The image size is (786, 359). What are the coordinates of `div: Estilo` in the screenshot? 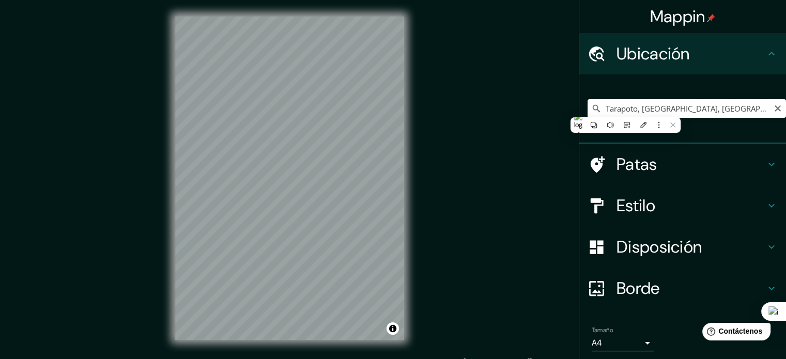 It's located at (682, 206).